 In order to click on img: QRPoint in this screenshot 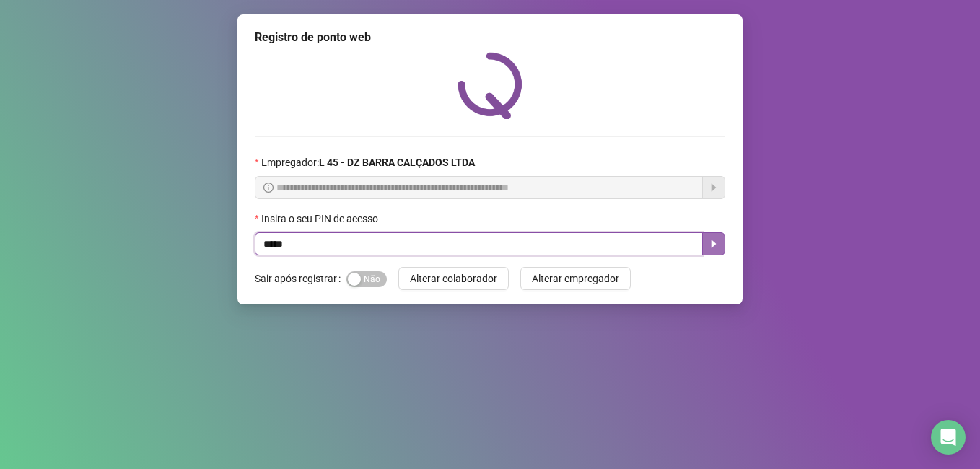, I will do `click(490, 85)`.